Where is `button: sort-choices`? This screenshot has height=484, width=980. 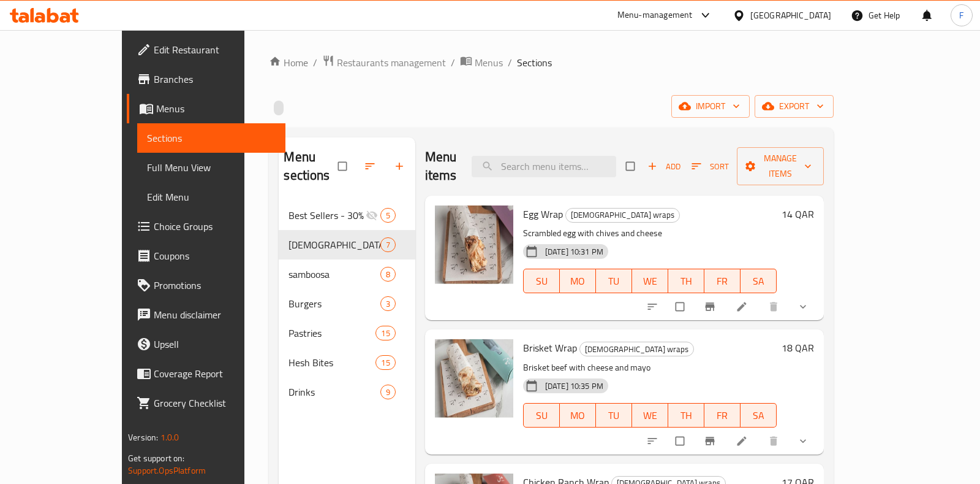
button: sort-choices is located at coordinates (653, 307).